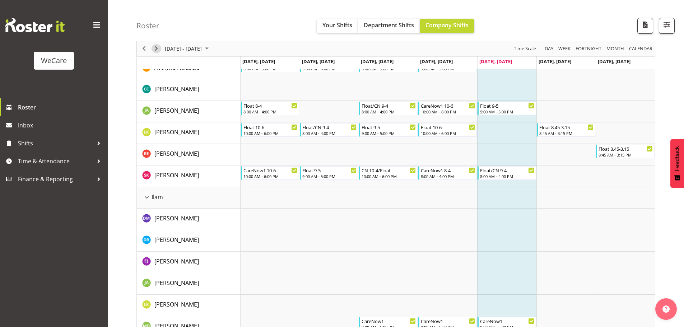 This screenshot has height=327, width=684. Describe the element at coordinates (641, 49) in the screenshot. I see `button: Month` at that location.